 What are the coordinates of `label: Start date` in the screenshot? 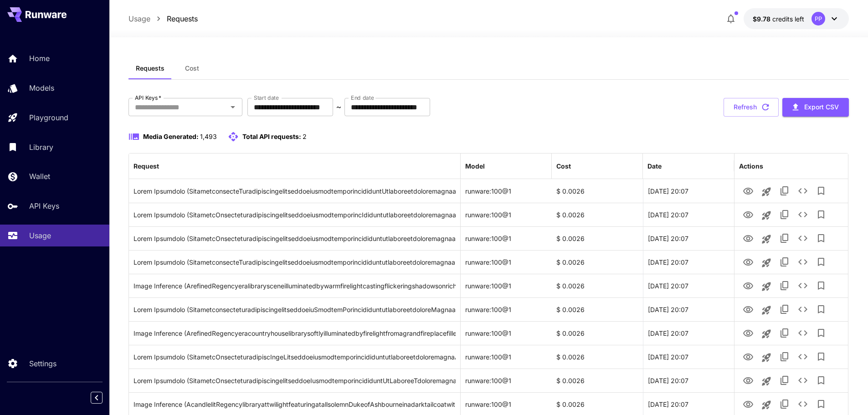 It's located at (266, 98).